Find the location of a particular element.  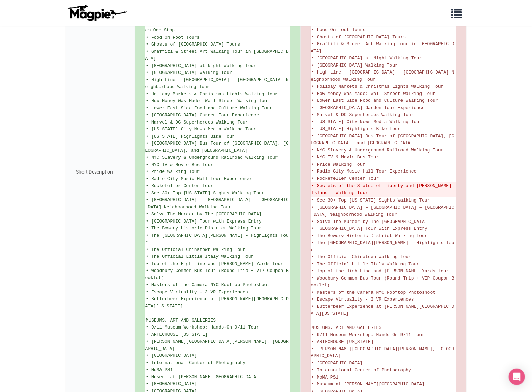

div: Open Intercom Messenger is located at coordinates (517, 377).